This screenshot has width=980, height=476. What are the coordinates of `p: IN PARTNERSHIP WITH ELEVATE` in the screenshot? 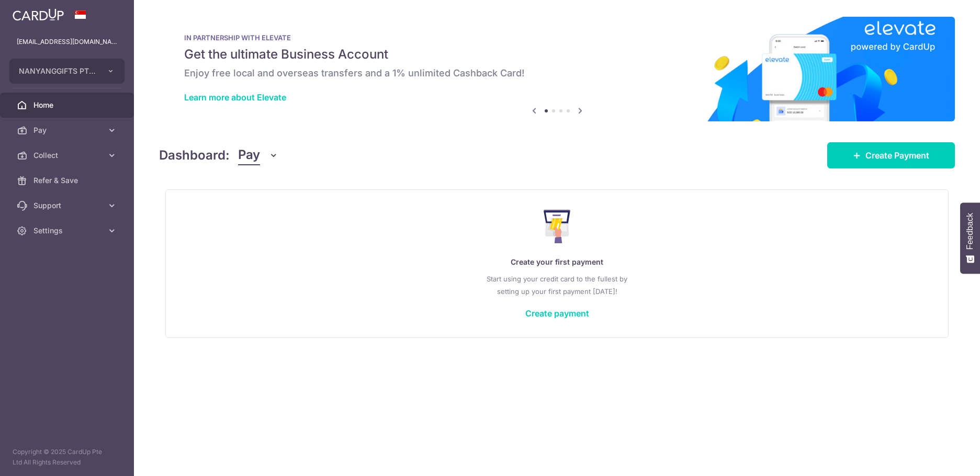 It's located at (557, 37).